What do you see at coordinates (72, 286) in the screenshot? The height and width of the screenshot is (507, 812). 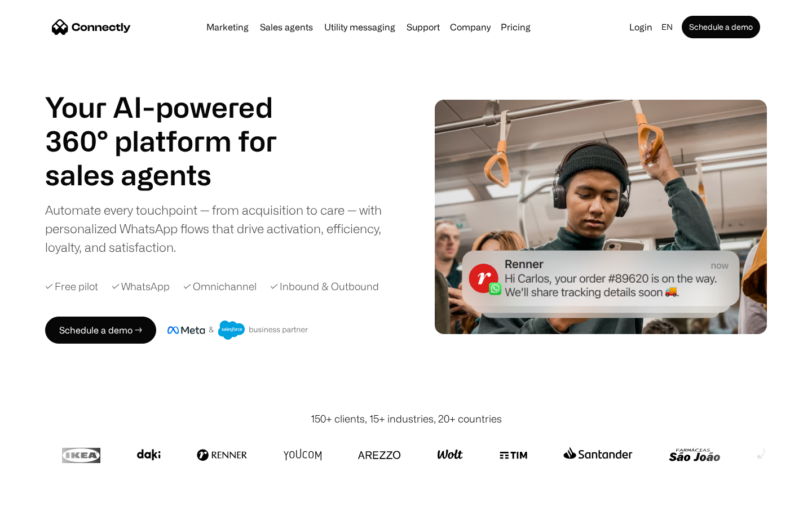 I see `div: ✓ Free pilot` at bounding box center [72, 286].